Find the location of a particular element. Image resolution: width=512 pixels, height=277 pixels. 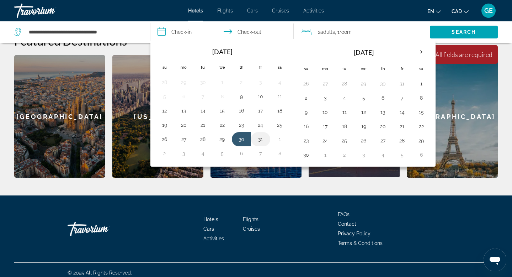

input: Search hotel destination is located at coordinates (84, 32).